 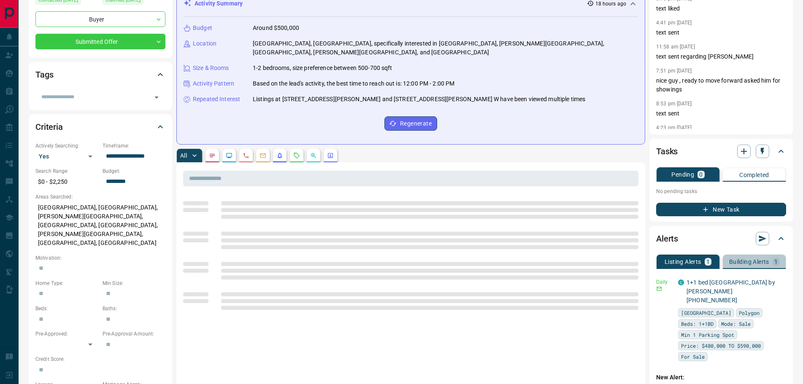 I want to click on div: Criteria, so click(x=100, y=127).